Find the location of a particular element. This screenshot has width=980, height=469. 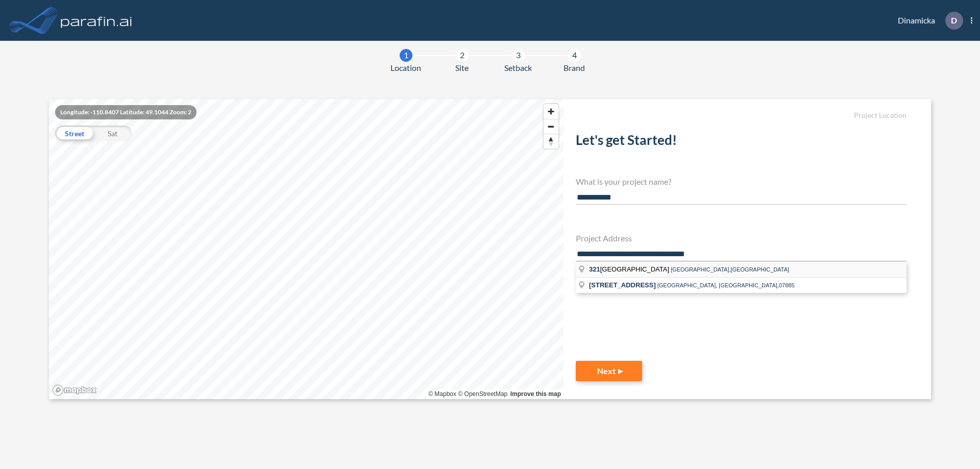

h4: Project Address is located at coordinates (741, 238).